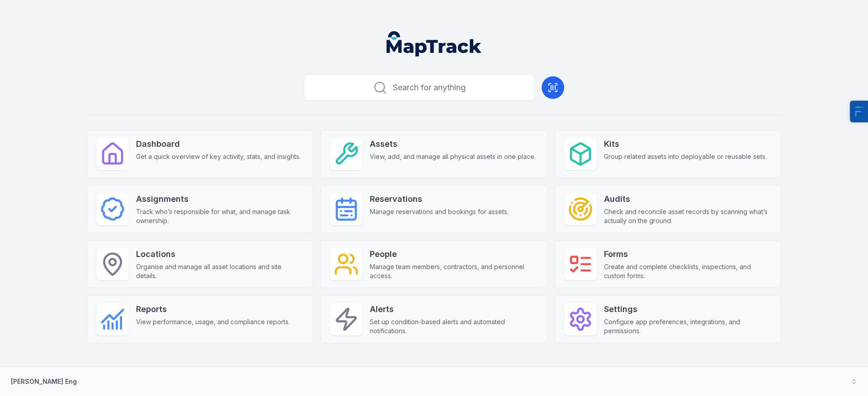  Describe the element at coordinates (453, 144) in the screenshot. I see `strong: Assets` at that location.